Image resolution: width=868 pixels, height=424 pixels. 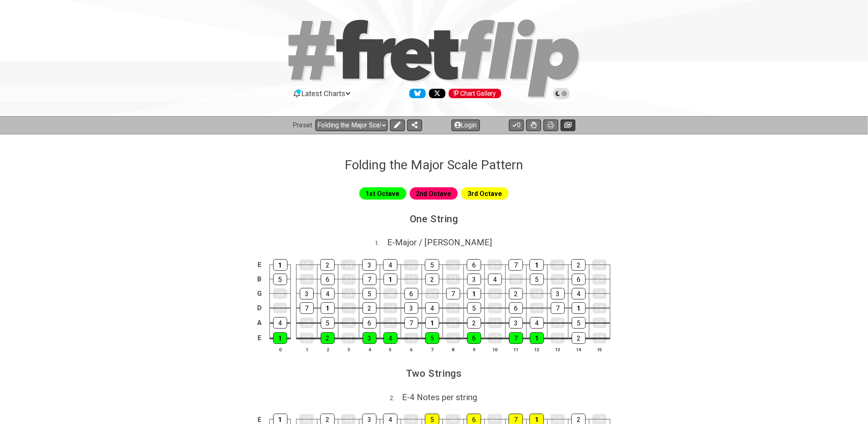 I want to click on th: 6, so click(x=411, y=349).